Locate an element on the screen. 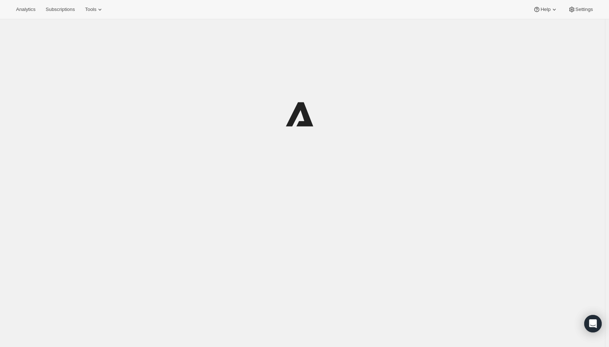  span: Help is located at coordinates (546, 9).